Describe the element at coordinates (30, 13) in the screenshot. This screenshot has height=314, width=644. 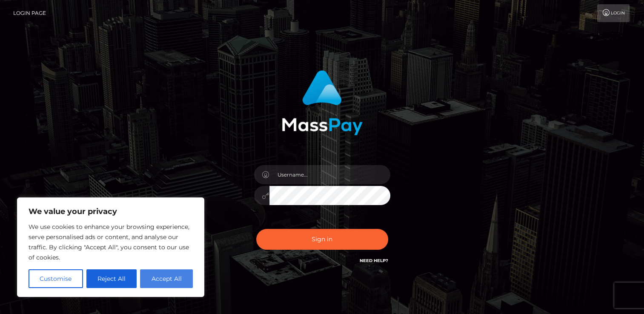
I see `a: Login Page` at that location.